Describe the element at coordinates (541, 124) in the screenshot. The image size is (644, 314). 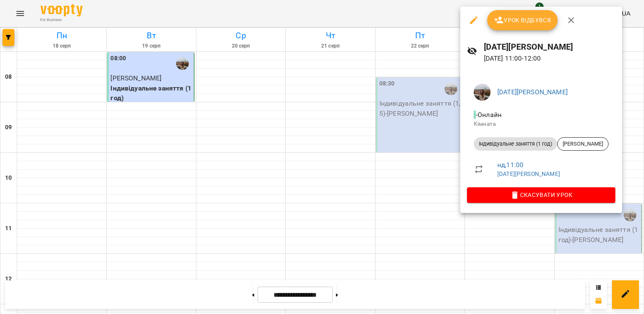
I see `p: Кімната` at that location.